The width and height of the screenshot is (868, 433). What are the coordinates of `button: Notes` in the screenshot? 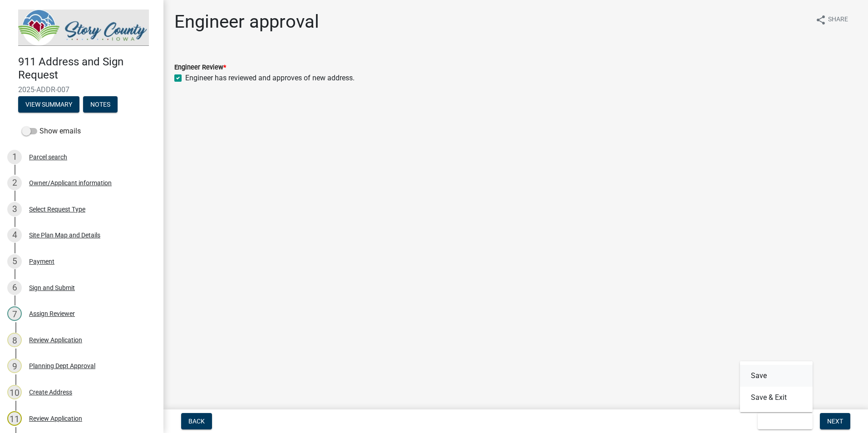 It's located at (101, 104).